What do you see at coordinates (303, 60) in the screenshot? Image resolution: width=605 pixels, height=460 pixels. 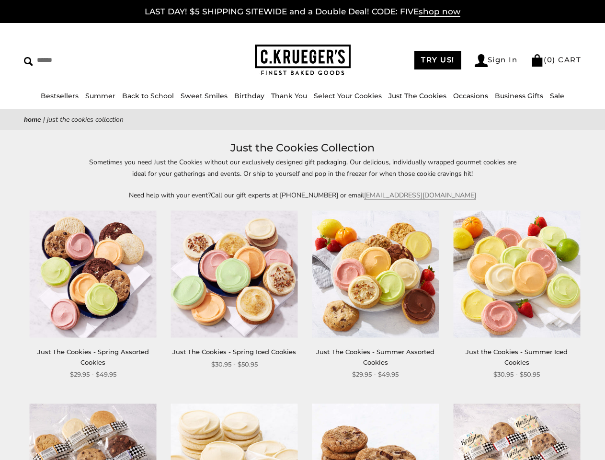 I see `img: C.KRUEGER'S` at bounding box center [303, 60].